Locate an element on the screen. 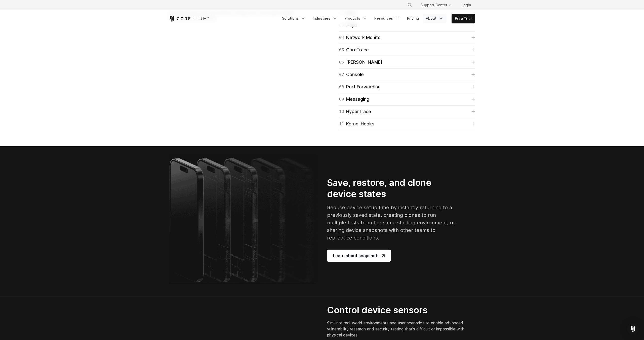 The height and width of the screenshot is (340, 644). div: Network Monitor is located at coordinates (360, 37).